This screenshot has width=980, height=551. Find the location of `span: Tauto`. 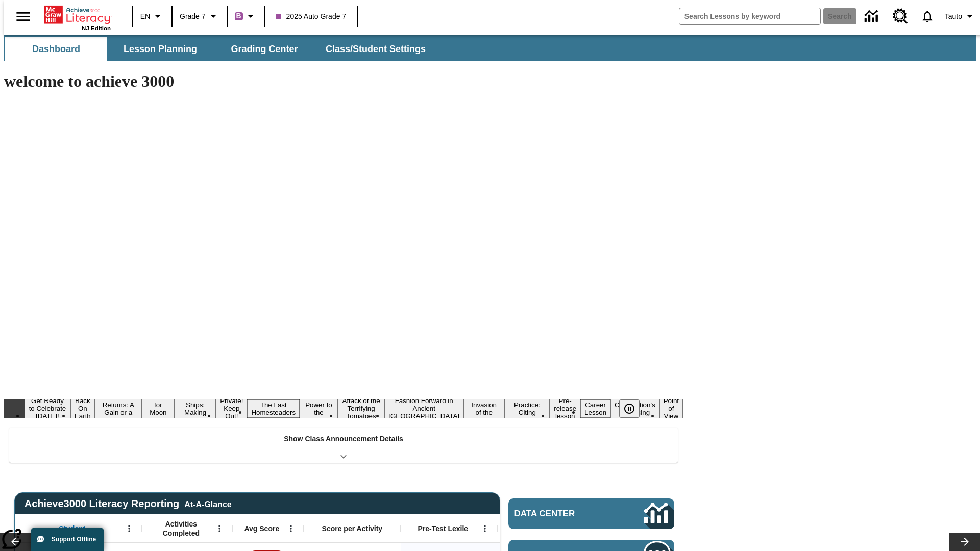

span: Tauto is located at coordinates (953, 16).